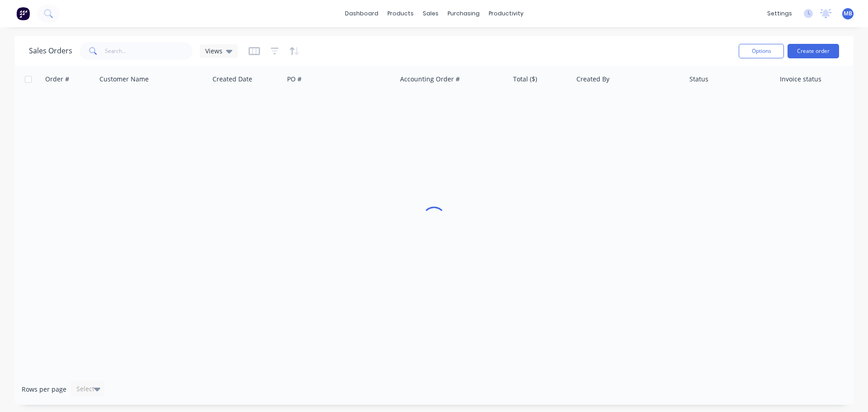 This screenshot has height=412, width=868. I want to click on div: Invoice status, so click(801, 79).